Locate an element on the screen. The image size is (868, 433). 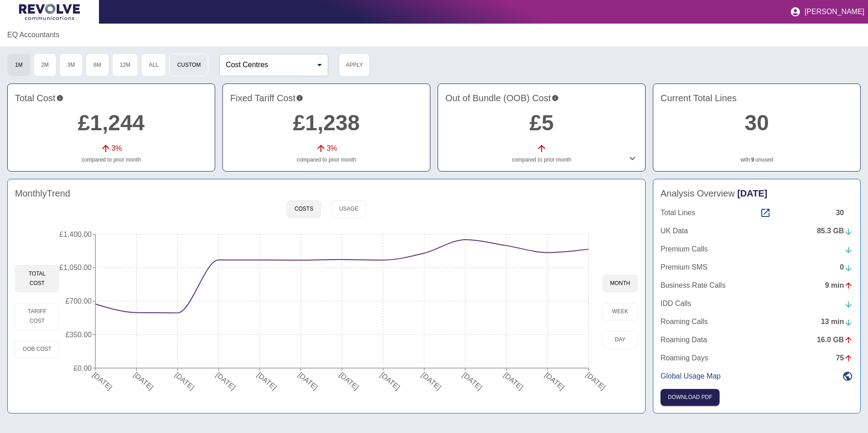
a: Roaming Calls13 min is located at coordinates (757, 322).